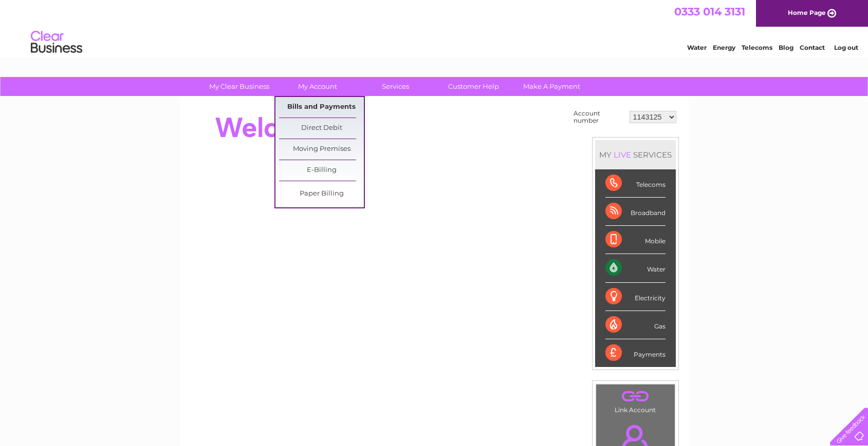 Image resolution: width=868 pixels, height=446 pixels. Describe the element at coordinates (239, 86) in the screenshot. I see `a: My Clear Business` at that location.